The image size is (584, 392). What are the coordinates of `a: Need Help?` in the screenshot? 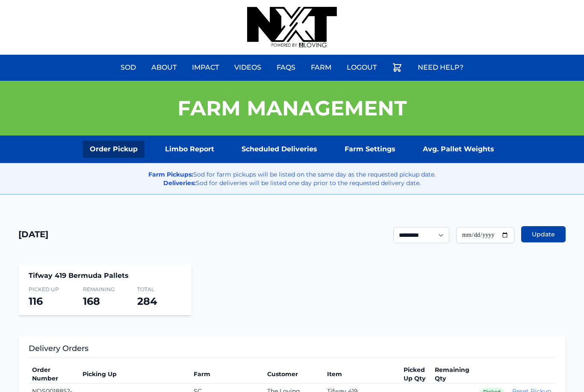 It's located at (440, 68).